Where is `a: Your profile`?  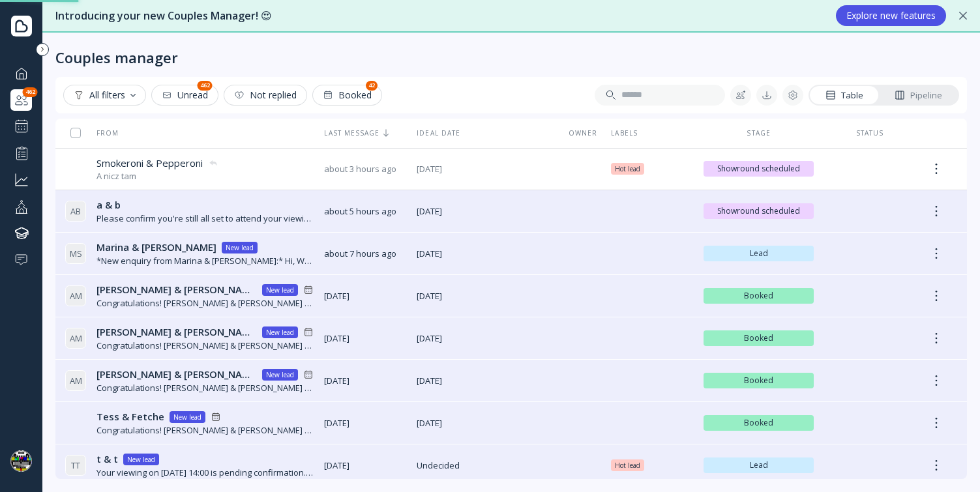 a: Your profile is located at coordinates (21, 206).